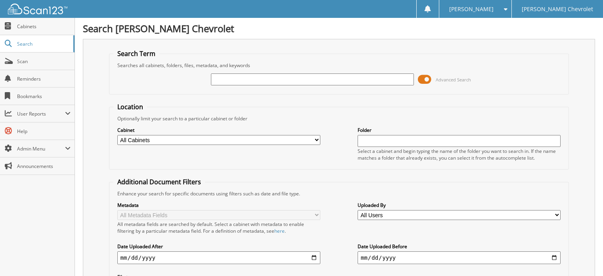 This screenshot has height=276, width=603. What do you see at coordinates (41, 148) in the screenshot?
I see `span: Admin Menu` at bounding box center [41, 148].